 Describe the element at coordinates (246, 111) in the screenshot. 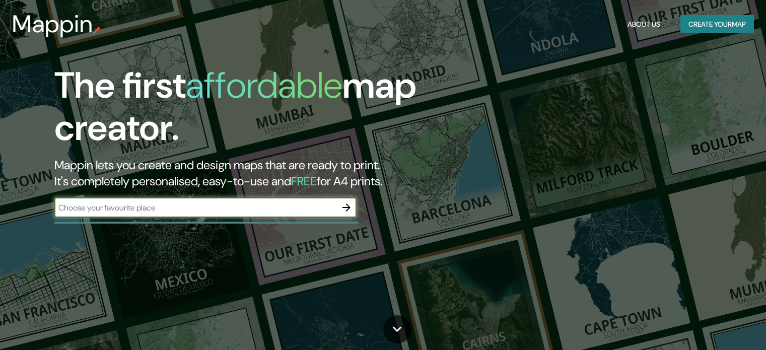

I see `h1: The first map creator.` at that location.